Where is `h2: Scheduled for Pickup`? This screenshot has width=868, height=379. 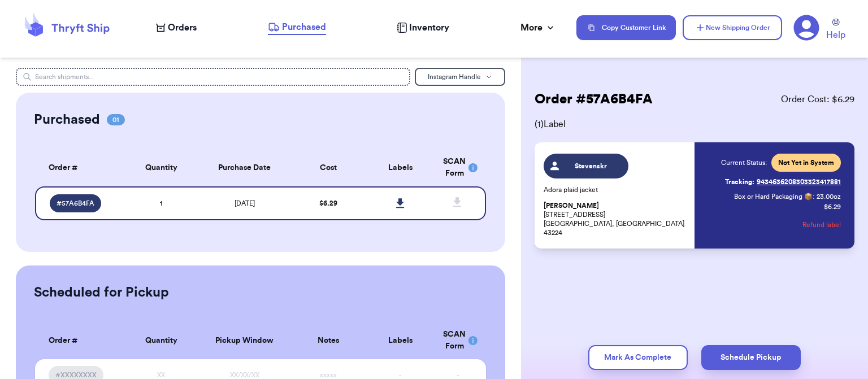
h2: Scheduled for Pickup is located at coordinates (101, 292).